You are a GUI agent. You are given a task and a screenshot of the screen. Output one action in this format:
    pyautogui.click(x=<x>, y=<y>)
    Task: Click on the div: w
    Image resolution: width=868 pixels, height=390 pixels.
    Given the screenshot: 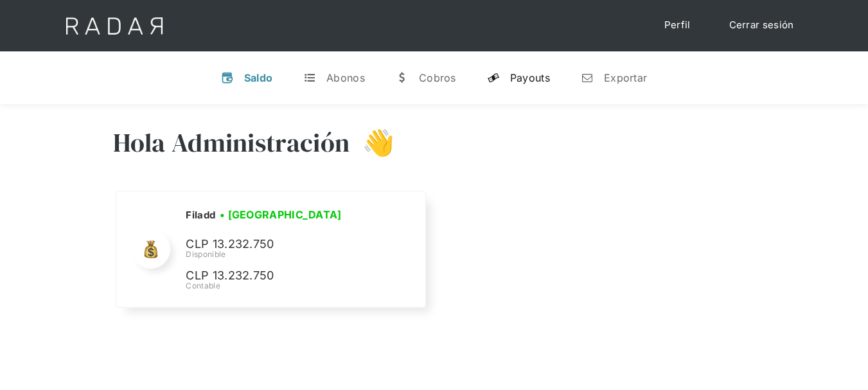 What is the action you would take?
    pyautogui.click(x=402, y=78)
    